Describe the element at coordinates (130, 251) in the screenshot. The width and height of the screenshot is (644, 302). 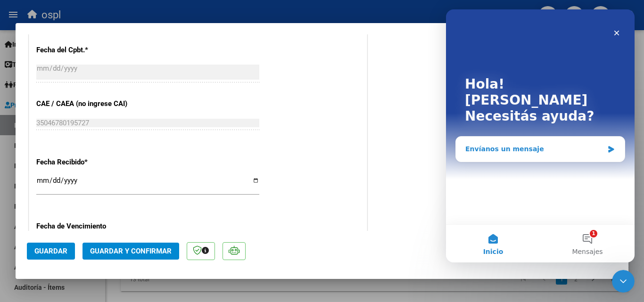
I see `button: Guardar y Confirmar` at that location.